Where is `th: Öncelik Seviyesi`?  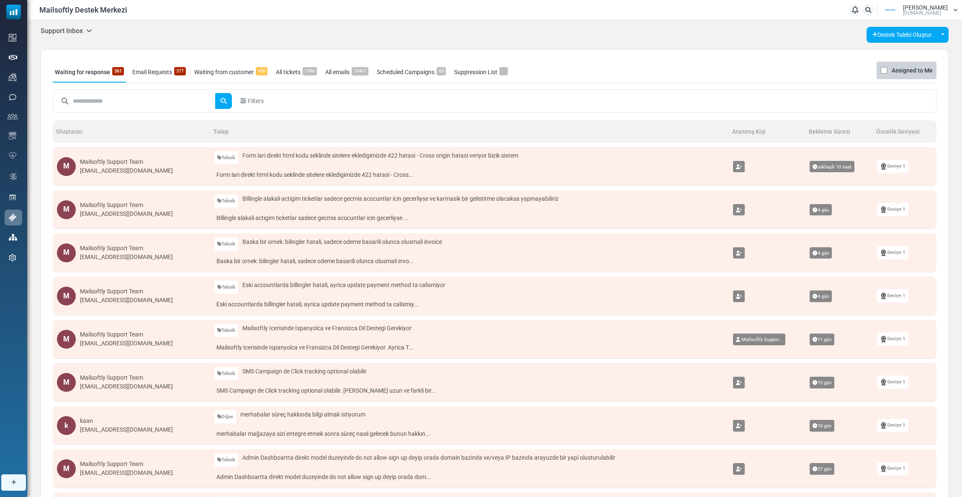
th: Öncelik Seviyesi is located at coordinates (905, 131).